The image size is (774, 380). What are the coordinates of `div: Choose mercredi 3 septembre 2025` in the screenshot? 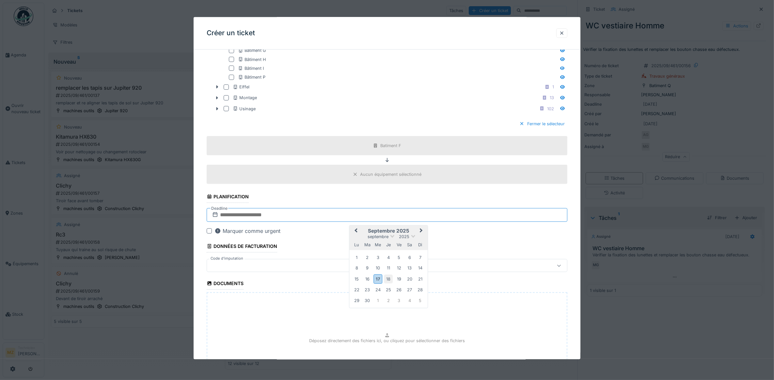 It's located at (377, 257).